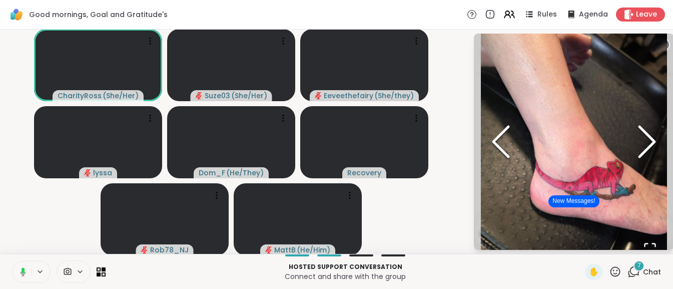 This screenshot has height=289, width=673. I want to click on span: Good mornings, Goal and Gratitude's, so click(98, 15).